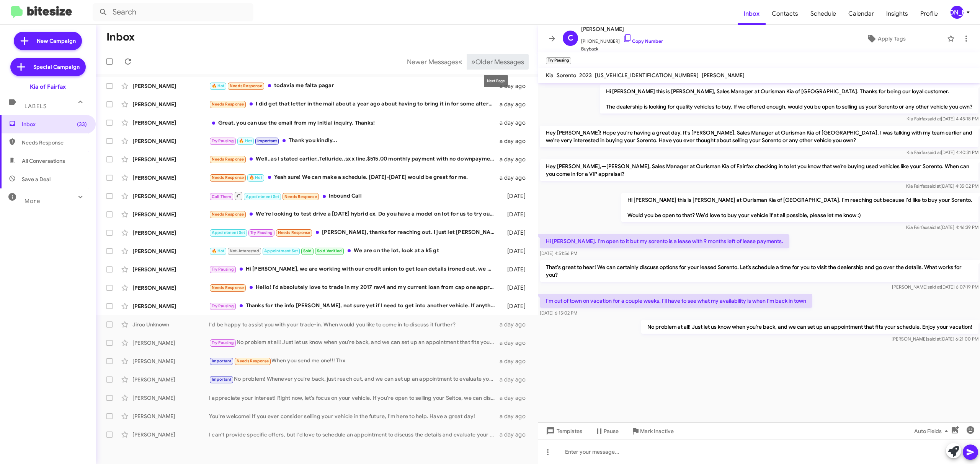  I want to click on button: Templates, so click(563, 432).